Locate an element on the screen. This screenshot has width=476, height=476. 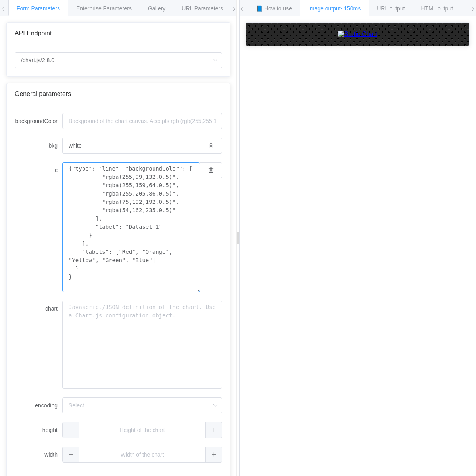
span: API Endpoint is located at coordinates (33, 33).